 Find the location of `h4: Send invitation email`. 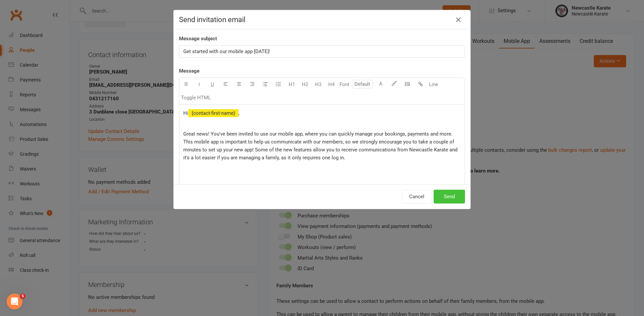

h4: Send invitation email is located at coordinates (322, 20).